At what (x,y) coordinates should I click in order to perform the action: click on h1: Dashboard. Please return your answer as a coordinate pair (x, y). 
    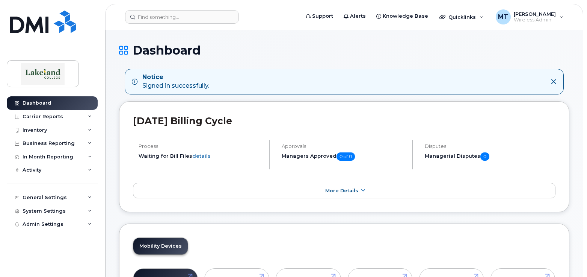
    Looking at the image, I should click on (344, 50).